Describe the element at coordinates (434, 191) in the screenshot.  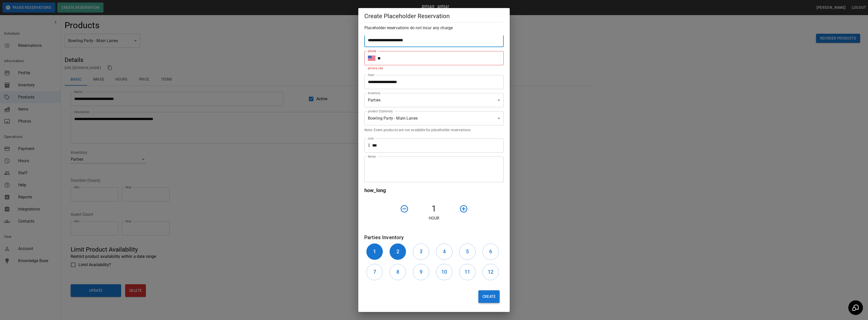
I see `h6: how_long` at that location.